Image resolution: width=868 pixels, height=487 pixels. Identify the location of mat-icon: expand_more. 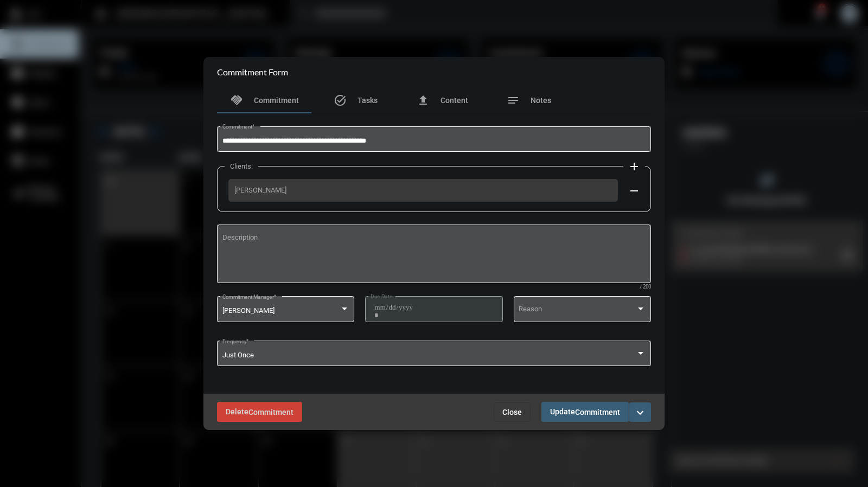
(640, 413).